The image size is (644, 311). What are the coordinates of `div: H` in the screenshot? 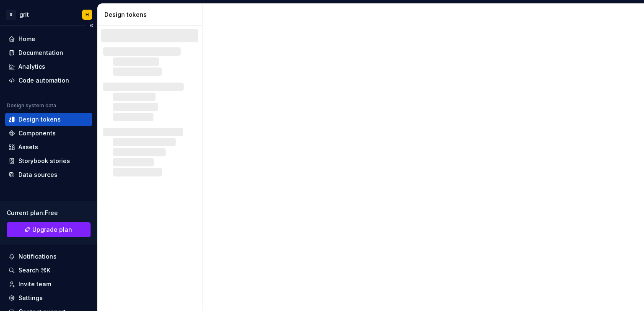 It's located at (87, 15).